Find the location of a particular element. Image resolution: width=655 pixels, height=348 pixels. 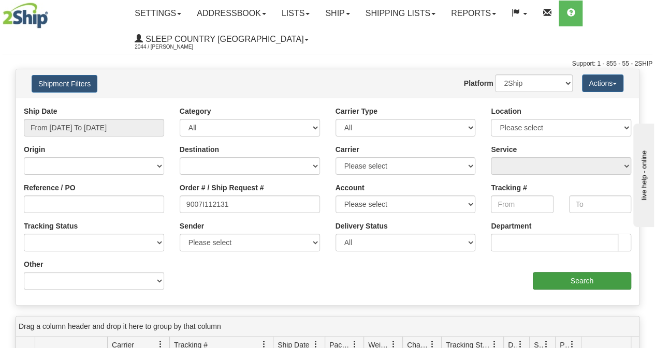

label: Department is located at coordinates (511, 226).